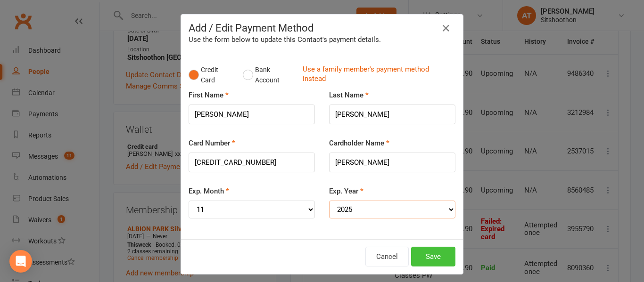 This screenshot has height=282, width=644. I want to click on label: Last Name, so click(349, 95).